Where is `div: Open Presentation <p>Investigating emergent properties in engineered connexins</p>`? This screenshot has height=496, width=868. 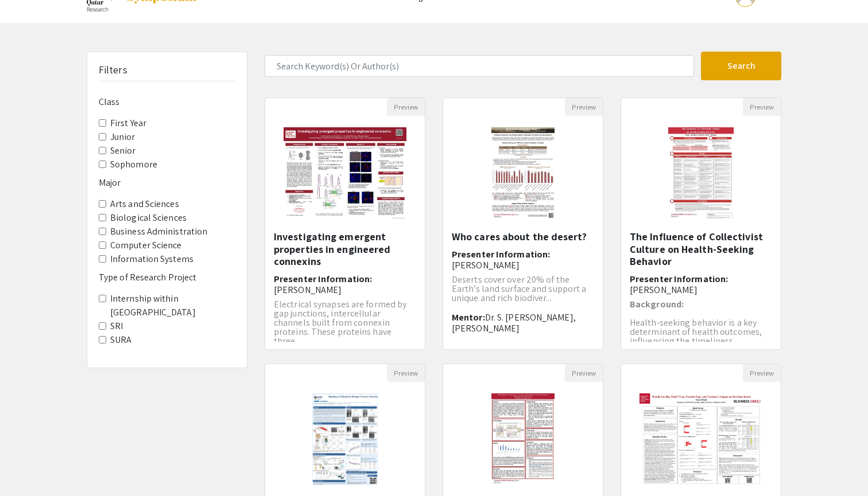
div: Open Presentation <p>Investigating emergent properties in engineered connexins</p> is located at coordinates (345, 224).